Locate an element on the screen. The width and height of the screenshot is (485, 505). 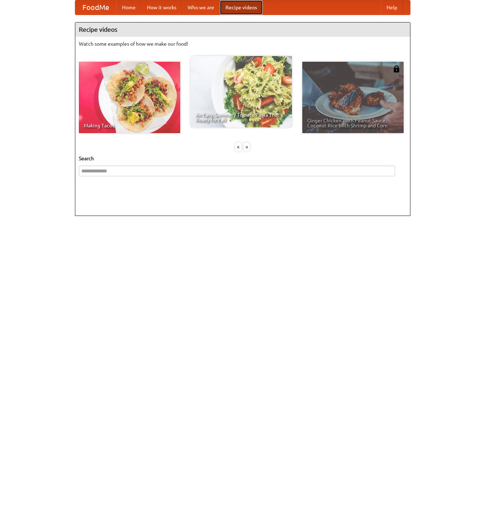
a: Making Tacos is located at coordinates (129, 97).